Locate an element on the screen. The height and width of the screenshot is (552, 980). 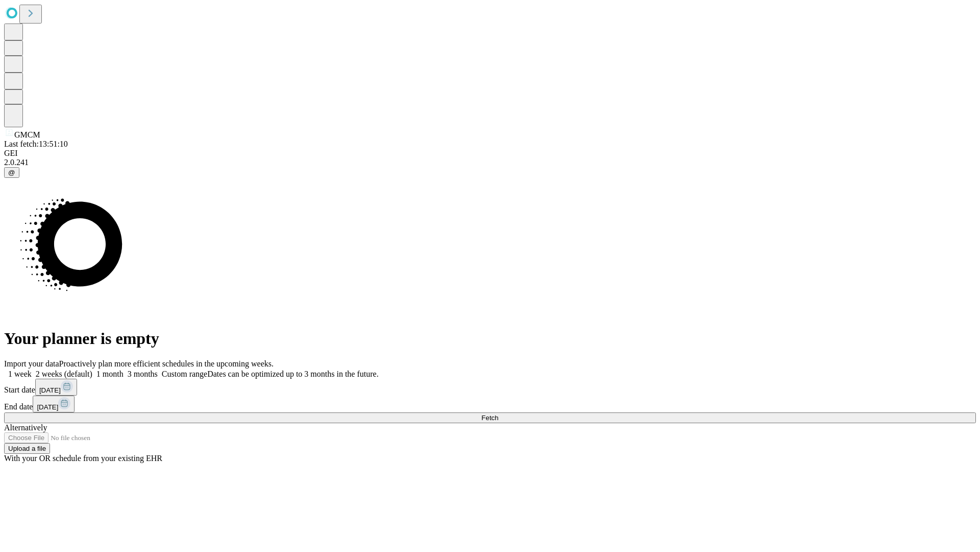
span: Custom range is located at coordinates (184, 374).